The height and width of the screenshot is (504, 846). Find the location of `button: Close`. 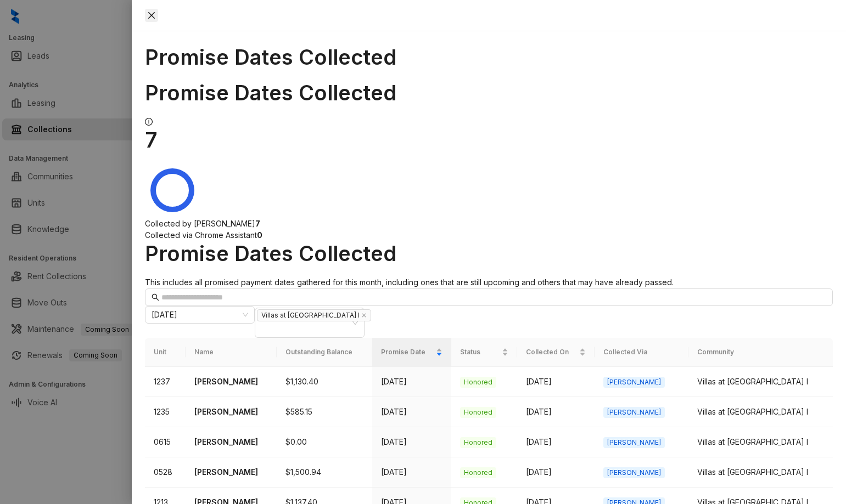

button: Close is located at coordinates (152, 16).